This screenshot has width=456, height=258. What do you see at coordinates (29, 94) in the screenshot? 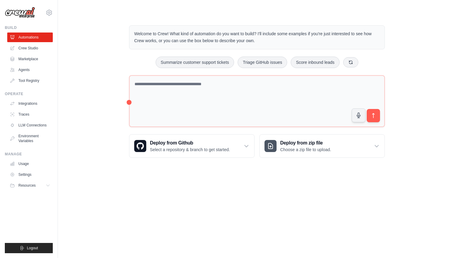
I see `div: Operate` at bounding box center [29, 94].